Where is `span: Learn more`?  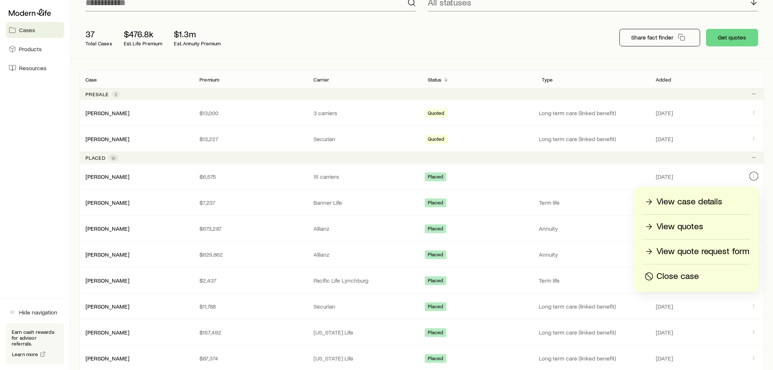
span: Learn more is located at coordinates (25, 354).